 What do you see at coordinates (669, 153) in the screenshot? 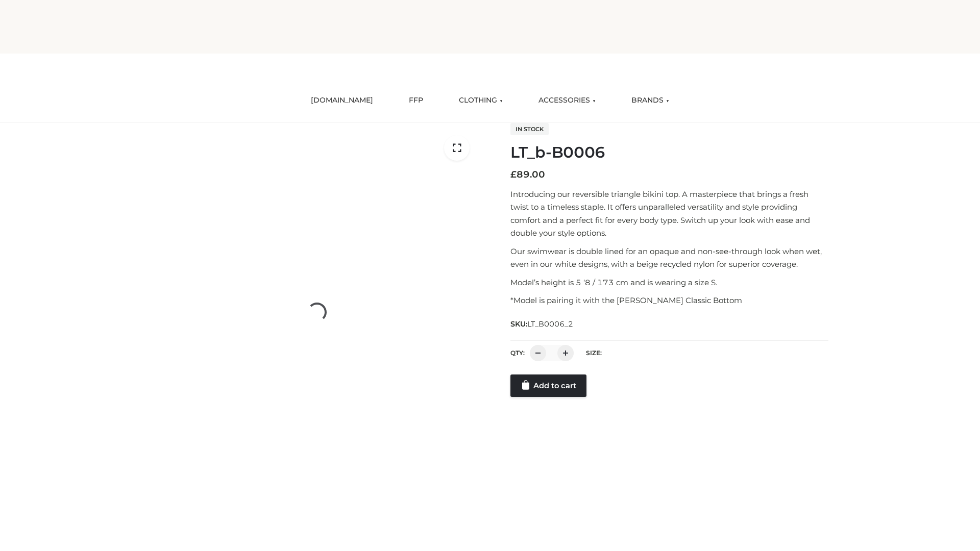
I see `h1: LT_b-B0006` at bounding box center [669, 153].